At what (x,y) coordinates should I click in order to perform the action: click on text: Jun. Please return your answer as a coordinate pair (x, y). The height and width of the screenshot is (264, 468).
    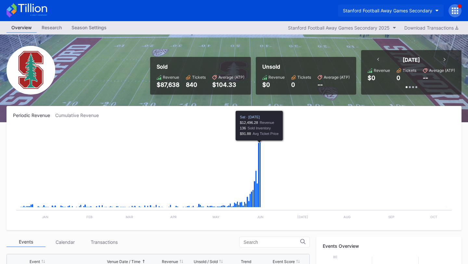
    Looking at the image, I should click on (260, 217).